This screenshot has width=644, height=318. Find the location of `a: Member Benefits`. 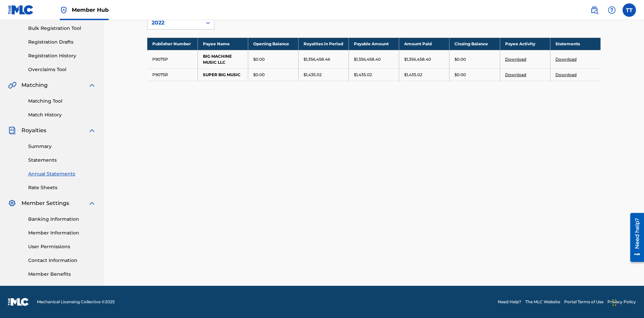

a: Member Benefits is located at coordinates (62, 274).